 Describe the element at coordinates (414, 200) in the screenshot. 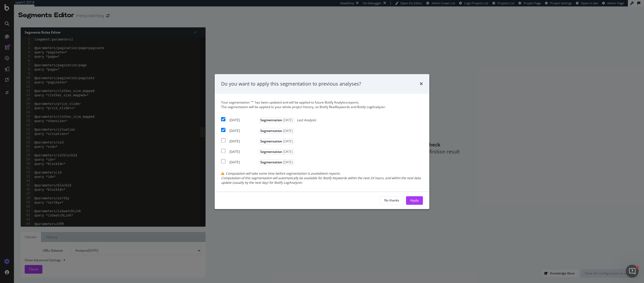

I see `button: Apply` at that location.